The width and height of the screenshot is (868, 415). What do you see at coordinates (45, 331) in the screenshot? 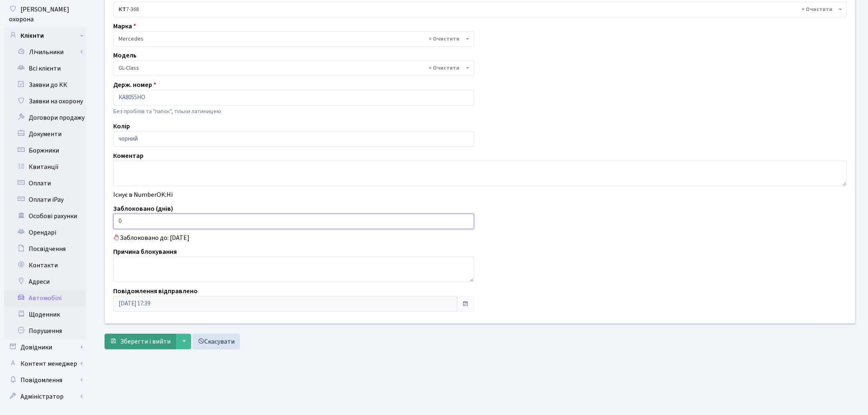
I see `a: Порушення` at bounding box center [45, 331].